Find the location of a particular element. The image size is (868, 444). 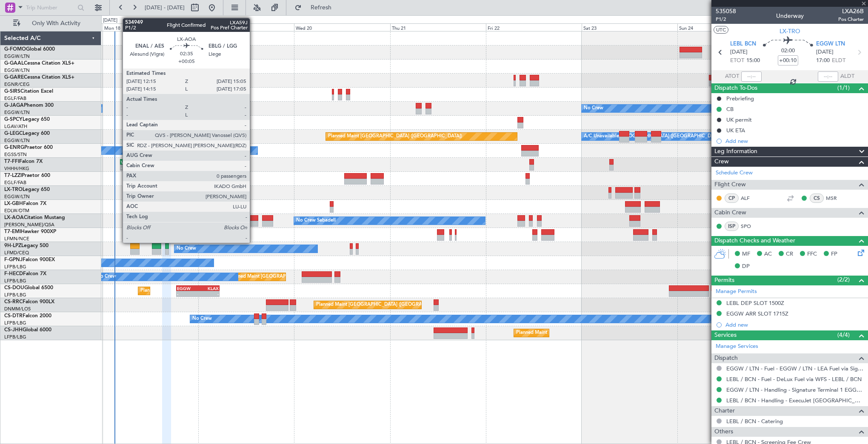

div: CP is located at coordinates (732, 198).